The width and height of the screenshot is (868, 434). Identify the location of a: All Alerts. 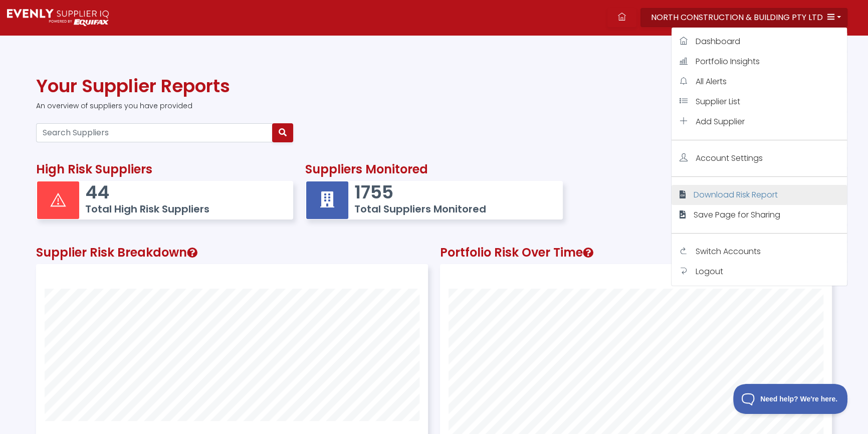
(760, 82).